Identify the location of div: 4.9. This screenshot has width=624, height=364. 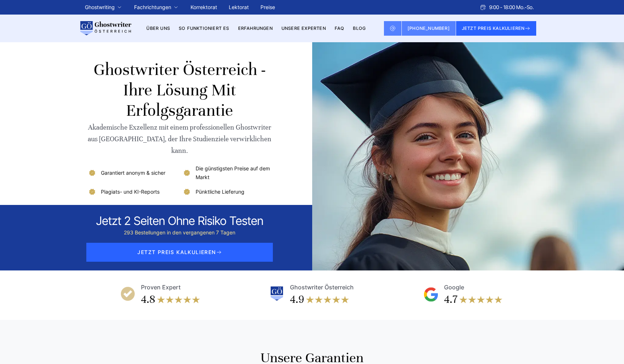
(297, 300).